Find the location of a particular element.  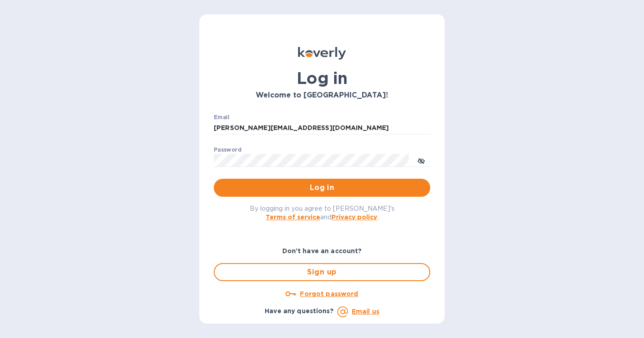

b: Don't have an account? is located at coordinates (322, 251).